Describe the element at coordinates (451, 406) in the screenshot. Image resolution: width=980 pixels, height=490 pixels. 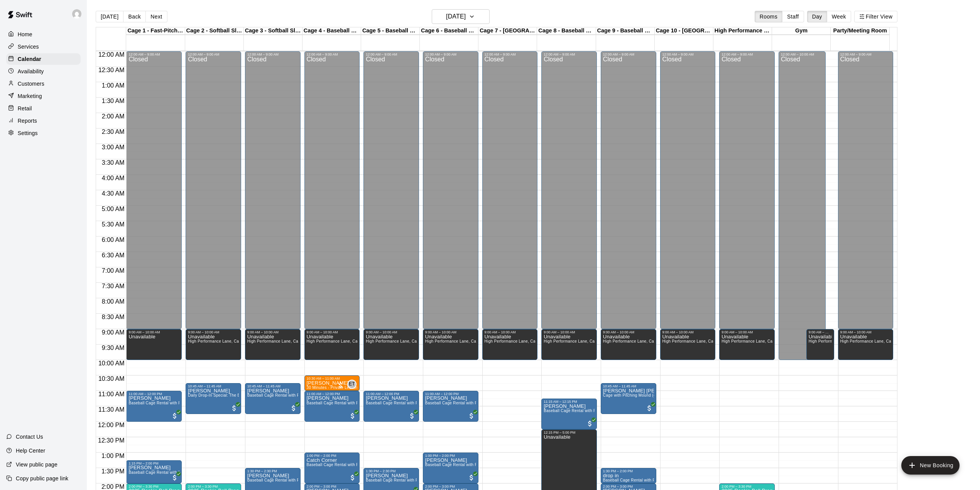
I see `div: 11:00 AM – 12:00 PM: Chris Luca` at that location.